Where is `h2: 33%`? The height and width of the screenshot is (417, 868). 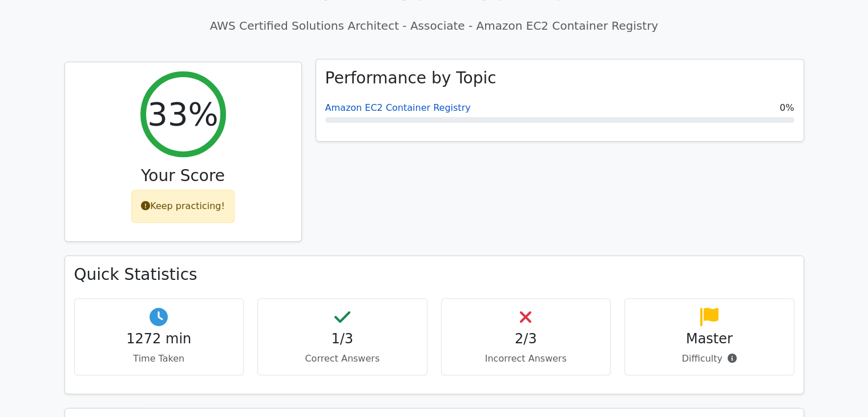
h2: 33% is located at coordinates (183, 113).